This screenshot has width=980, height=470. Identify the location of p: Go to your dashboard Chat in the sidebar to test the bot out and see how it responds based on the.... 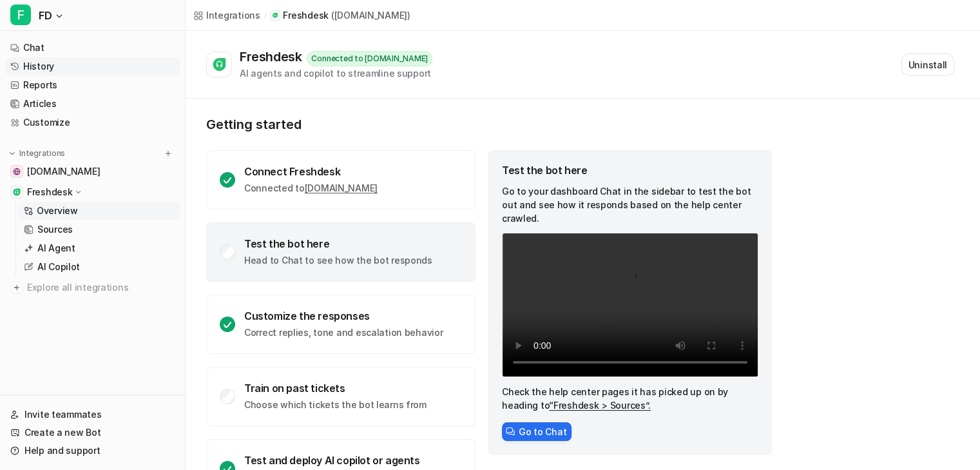
(630, 204).